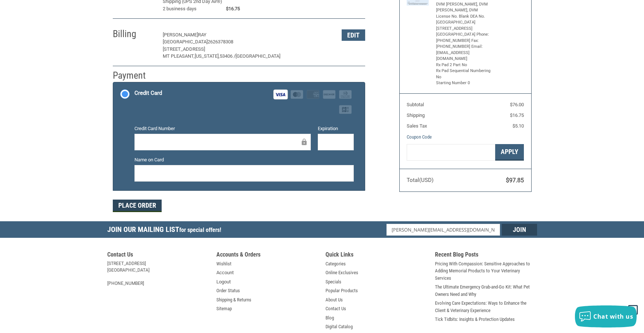  What do you see at coordinates (225, 273) in the screenshot?
I see `a: Account` at bounding box center [225, 273].